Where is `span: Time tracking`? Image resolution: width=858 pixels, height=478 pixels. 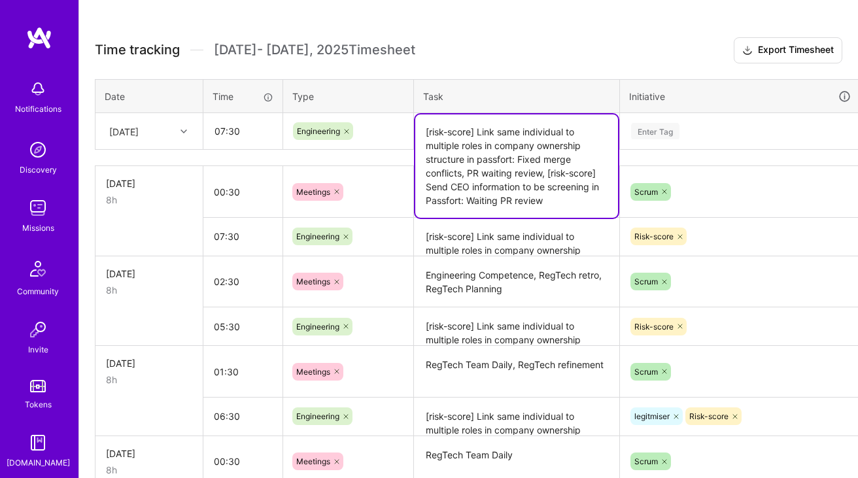
span: Time tracking is located at coordinates (137, 50).